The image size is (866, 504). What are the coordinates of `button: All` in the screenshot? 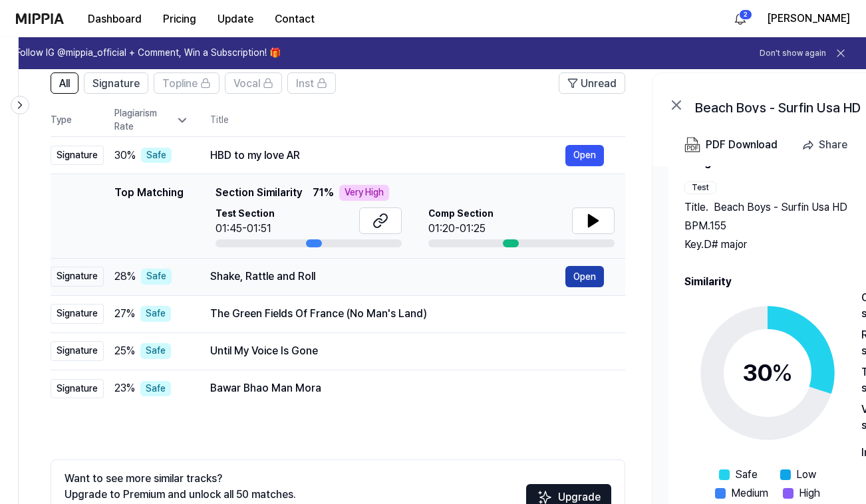 It's located at (65, 83).